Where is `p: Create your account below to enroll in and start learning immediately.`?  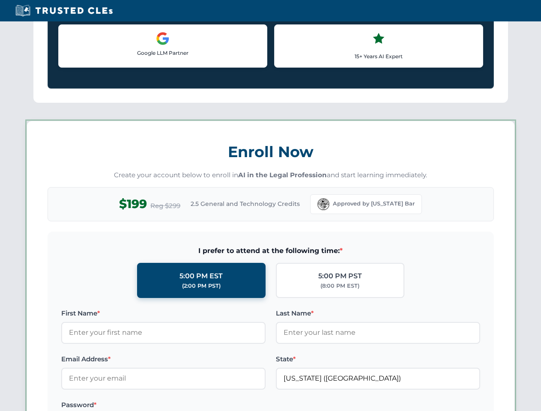
p: Create your account below to enroll in and start learning immediately. is located at coordinates (271, 175).